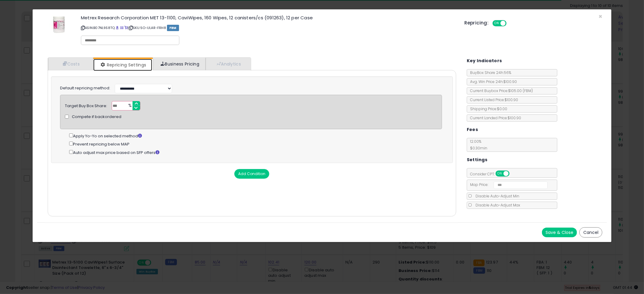 This screenshot has width=644, height=294. Describe the element at coordinates (268, 28) in the screenshot. I see `p: ASIN: B07NL9S8TQ | SKU: 5O-ULAR-FRH8` at that location.